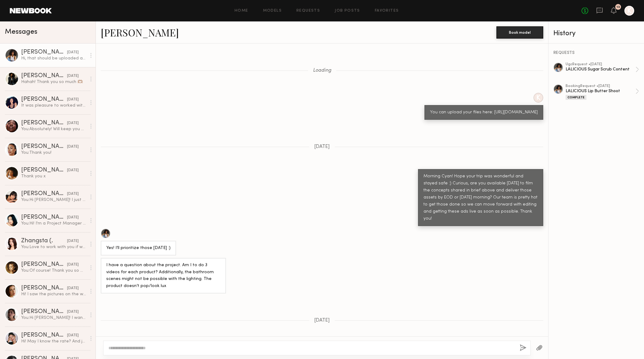 The image size is (644, 359). What do you see at coordinates (21, 32) in the screenshot?
I see `span: Messages` at bounding box center [21, 32].